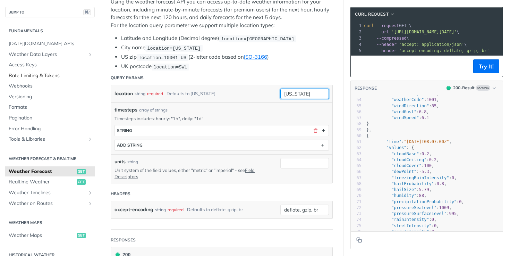 The width and height of the screenshot is (510, 256). Describe the element at coordinates (50, 139) in the screenshot. I see `a: Tools & LibrariesShow subpages for Tools & Libraries` at that location.